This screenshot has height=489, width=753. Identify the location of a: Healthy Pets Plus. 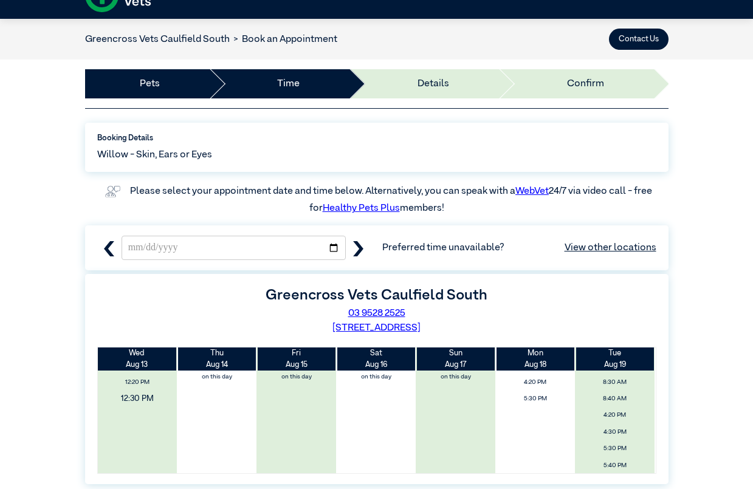
(361, 208).